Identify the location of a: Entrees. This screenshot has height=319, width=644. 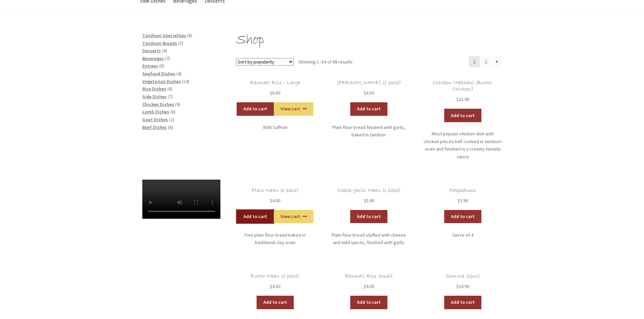
(150, 66).